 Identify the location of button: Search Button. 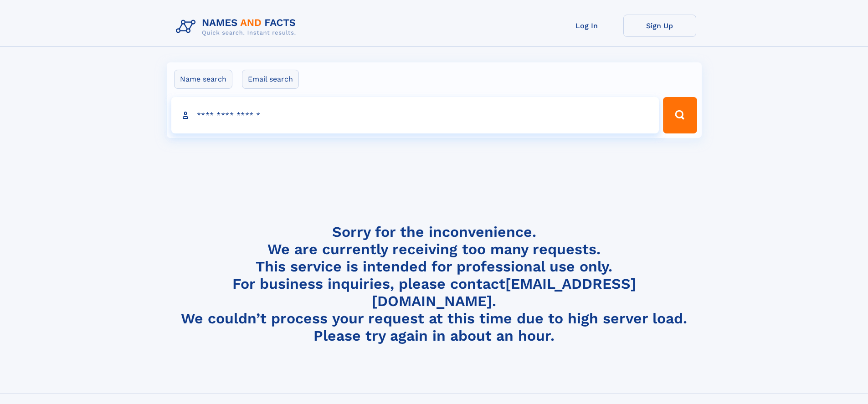
(680, 115).